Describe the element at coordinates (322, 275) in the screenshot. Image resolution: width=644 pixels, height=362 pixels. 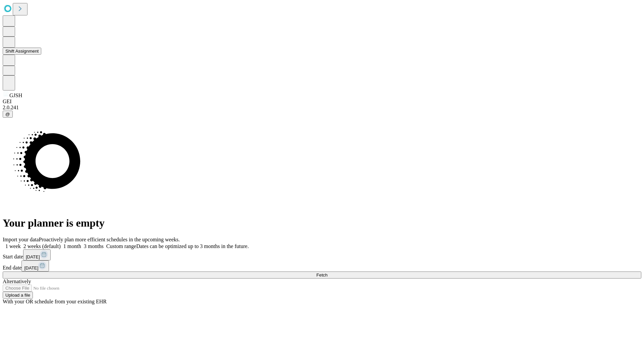
I see `button: Fetch` at that location.